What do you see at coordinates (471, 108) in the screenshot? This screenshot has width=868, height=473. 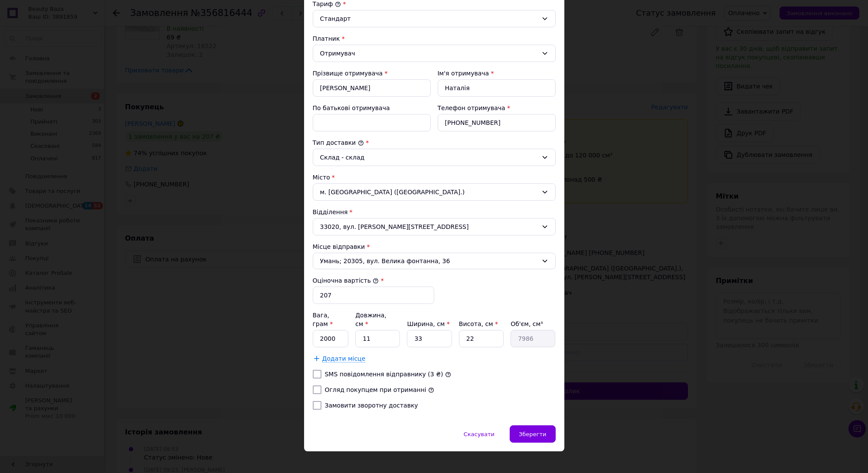 I see `label: Телефон отримувача` at bounding box center [471, 108].